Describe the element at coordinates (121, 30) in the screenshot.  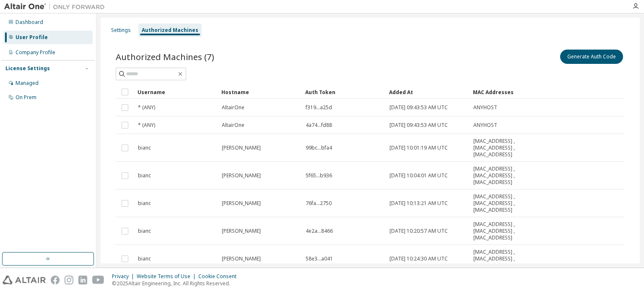
I see `div: Settings` at that location.